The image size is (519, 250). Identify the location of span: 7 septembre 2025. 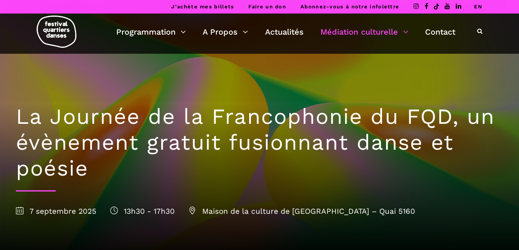
(56, 211).